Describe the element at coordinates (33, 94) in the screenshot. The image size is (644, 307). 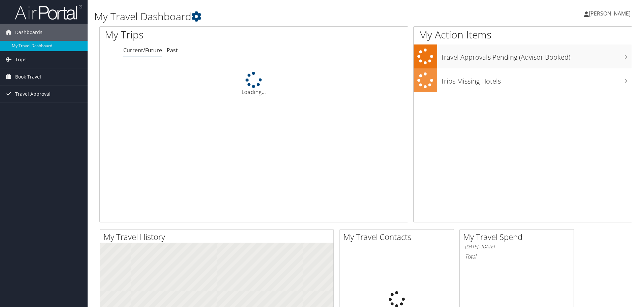
I see `span: Travel Approval` at that location.